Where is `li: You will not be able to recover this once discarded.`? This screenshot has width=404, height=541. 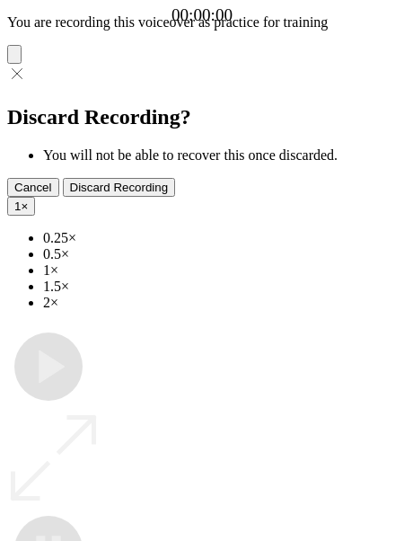
li: You will not be able to recover this once discarded. is located at coordinates (220, 155).